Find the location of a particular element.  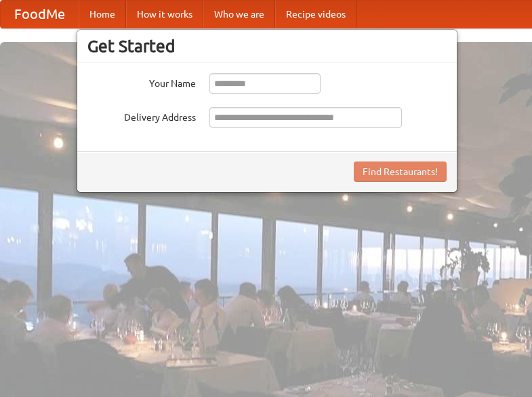

a: How it works is located at coordinates (165, 15).